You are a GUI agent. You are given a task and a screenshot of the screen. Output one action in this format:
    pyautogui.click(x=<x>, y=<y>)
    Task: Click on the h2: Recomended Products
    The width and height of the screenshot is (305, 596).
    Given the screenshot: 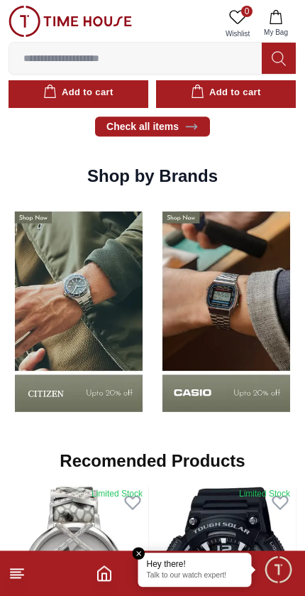 What is the action you would take?
    pyautogui.click(x=152, y=461)
    